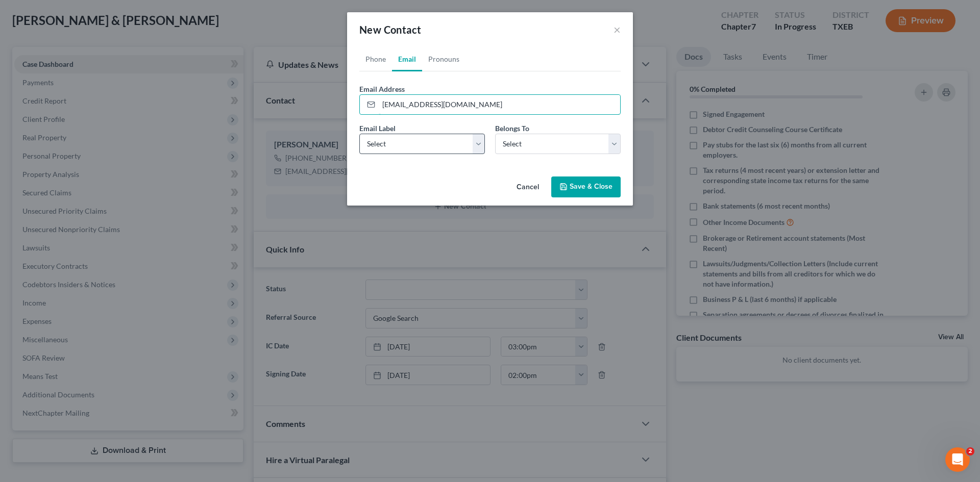 The width and height of the screenshot is (980, 482). What do you see at coordinates (970, 451) in the screenshot?
I see `span: 2` at bounding box center [970, 451].